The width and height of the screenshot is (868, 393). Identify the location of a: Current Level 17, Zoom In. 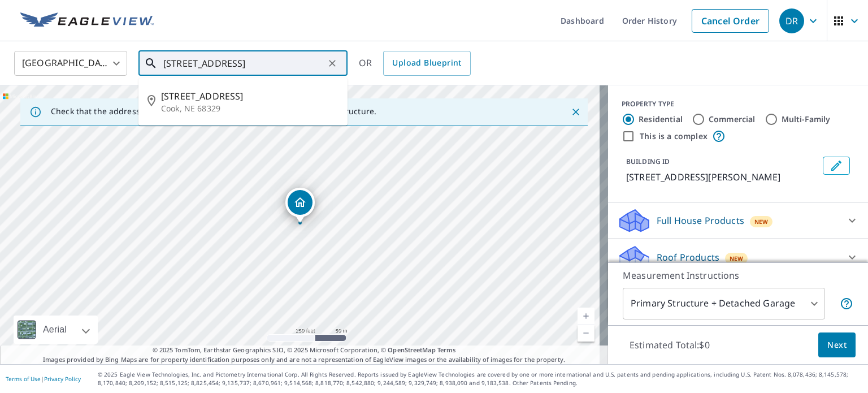
(586, 316).